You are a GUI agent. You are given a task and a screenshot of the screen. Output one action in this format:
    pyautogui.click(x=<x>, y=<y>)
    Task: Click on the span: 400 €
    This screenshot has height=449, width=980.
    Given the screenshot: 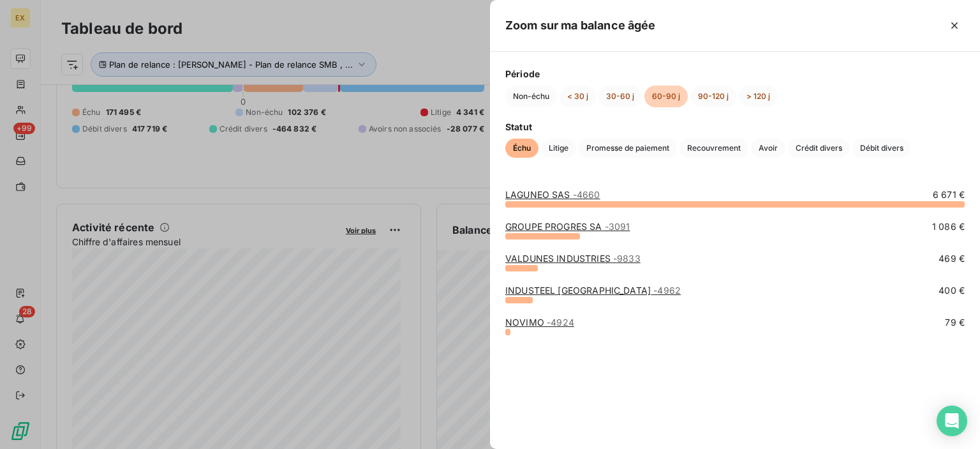 What is the action you would take?
    pyautogui.click(x=952, y=290)
    